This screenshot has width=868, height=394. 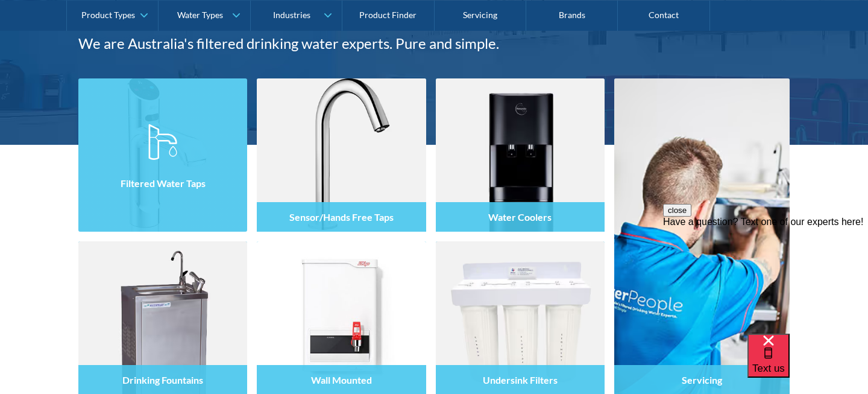 I want to click on a: Sensor/Hands Free Taps, so click(x=341, y=155).